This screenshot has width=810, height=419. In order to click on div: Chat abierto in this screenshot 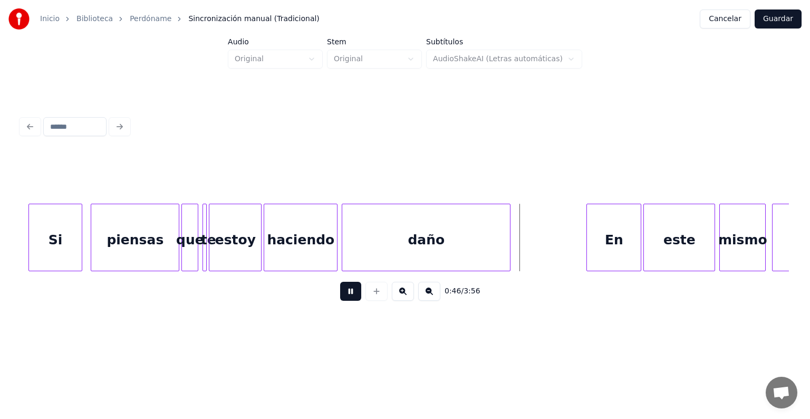, I will do `click(781, 392)`.